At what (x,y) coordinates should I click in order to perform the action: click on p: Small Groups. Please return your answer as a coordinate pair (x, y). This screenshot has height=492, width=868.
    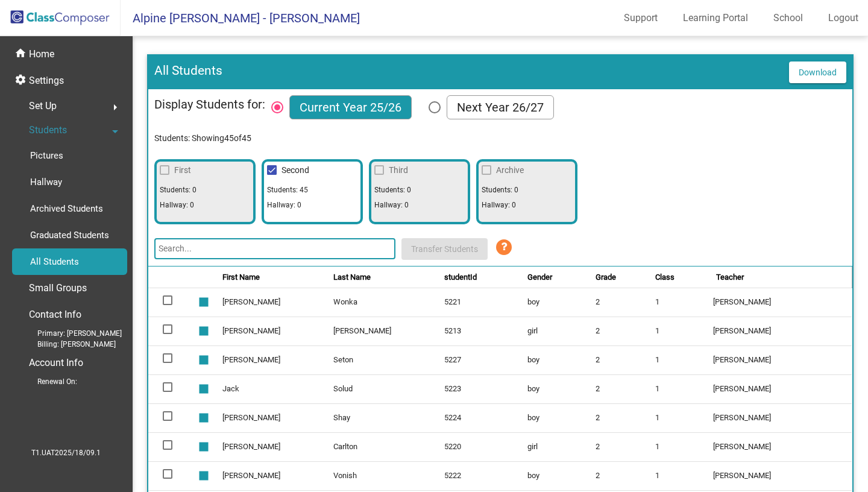
    Looking at the image, I should click on (58, 288).